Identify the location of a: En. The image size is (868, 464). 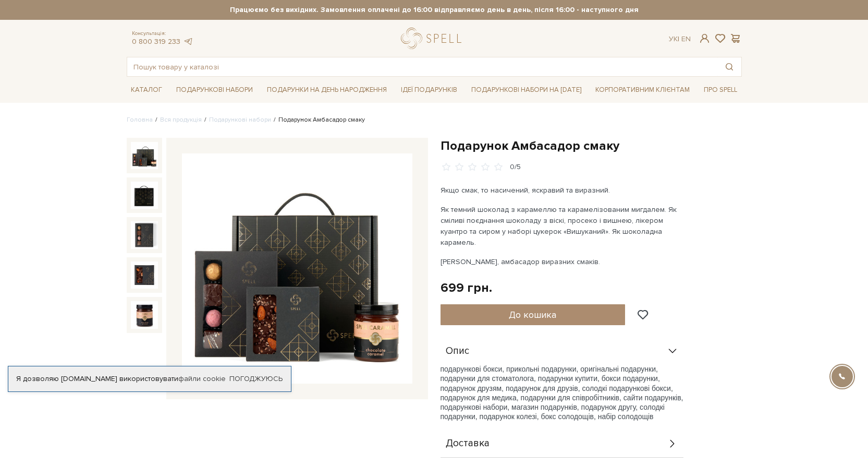
(686, 39).